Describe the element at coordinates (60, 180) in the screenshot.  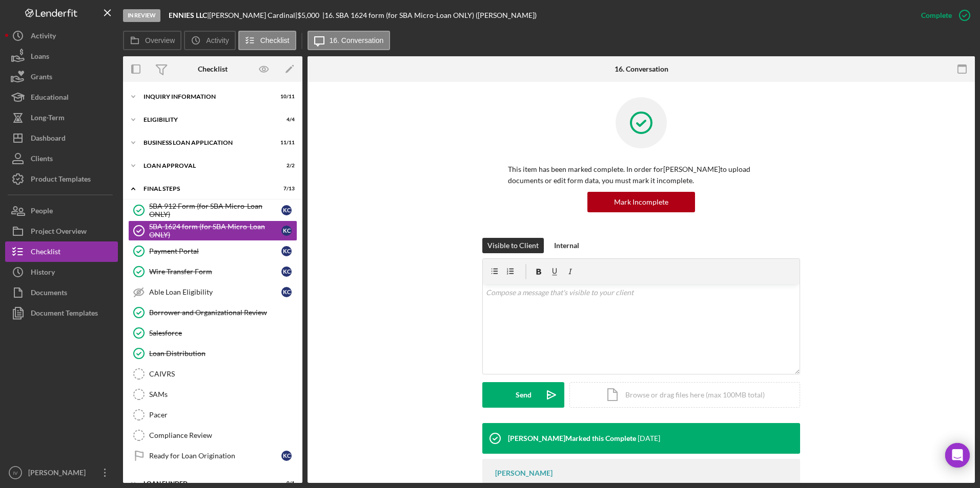
I see `div: Product Templates` at that location.